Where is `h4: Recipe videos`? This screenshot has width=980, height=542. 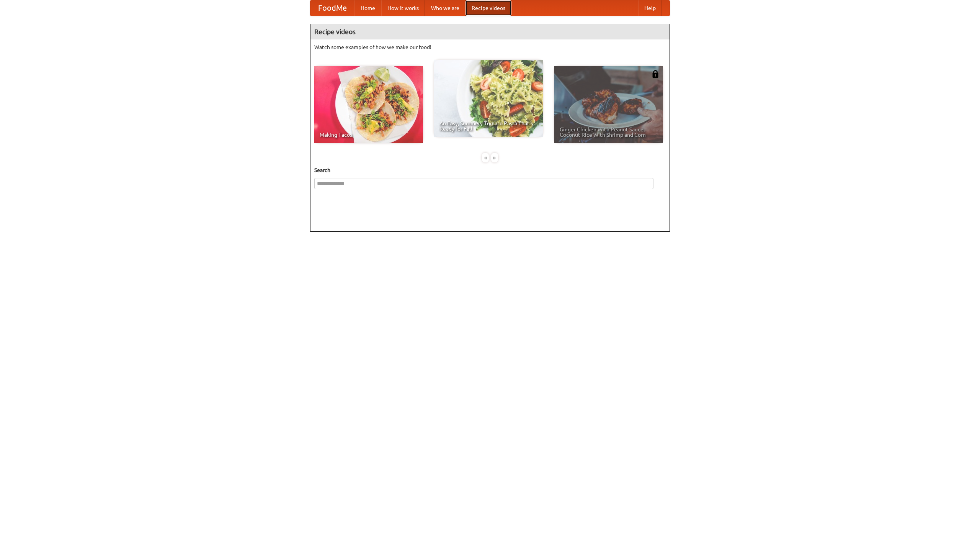 h4: Recipe videos is located at coordinates (490, 32).